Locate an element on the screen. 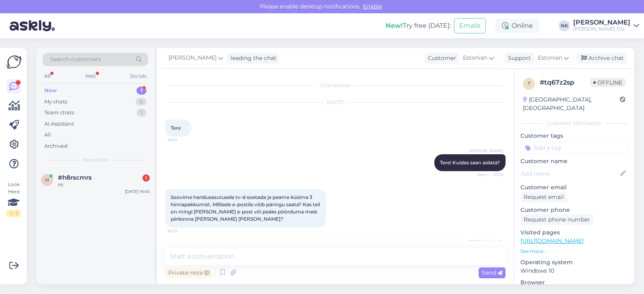 Image resolution: width=644 pixels, height=294 pixels. div: Archive chat is located at coordinates (602, 58).